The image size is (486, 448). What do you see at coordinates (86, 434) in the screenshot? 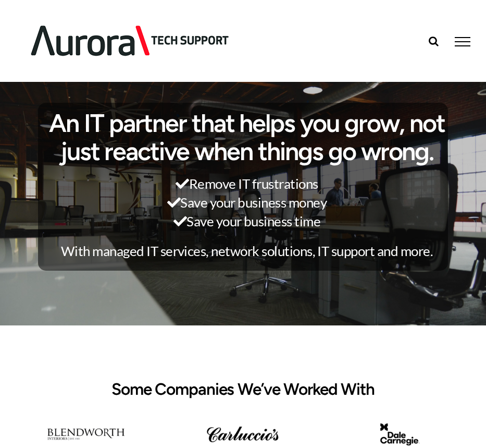
I see `img: itsupport-1` at bounding box center [86, 434].